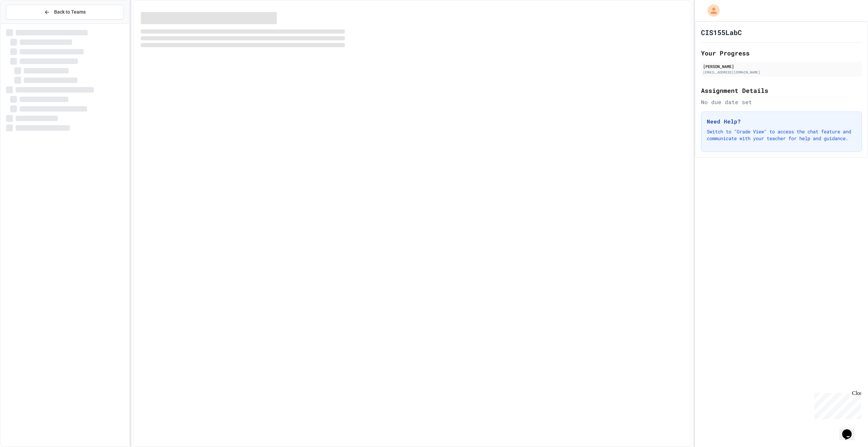  I want to click on p: Switch to "Grade View" to access the chat feature and communicate with your teacher for help and ..., so click(782, 135).